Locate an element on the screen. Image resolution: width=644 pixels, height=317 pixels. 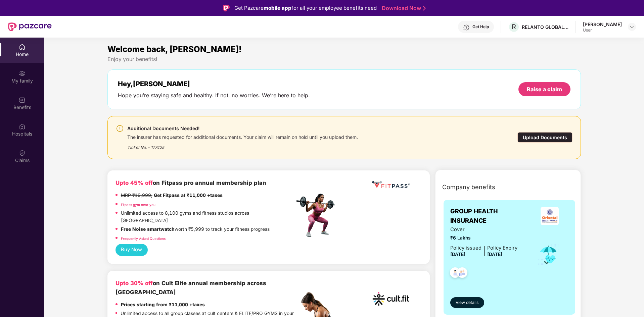
a: Fitpass gym near you is located at coordinates (138, 205).